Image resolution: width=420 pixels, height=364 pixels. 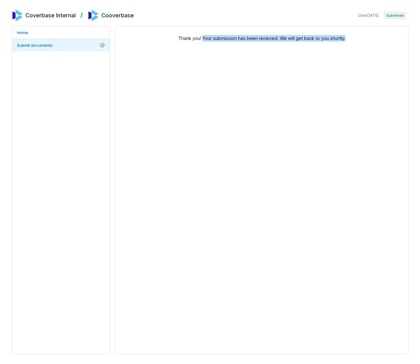 I want to click on h2: Cooverbase, so click(x=117, y=15).